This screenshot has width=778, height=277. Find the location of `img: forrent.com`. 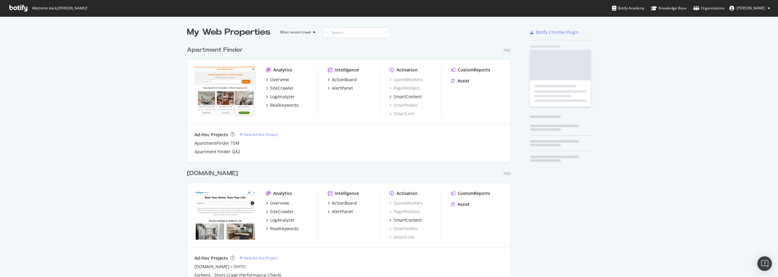

img: forrent.com is located at coordinates (225, 215).